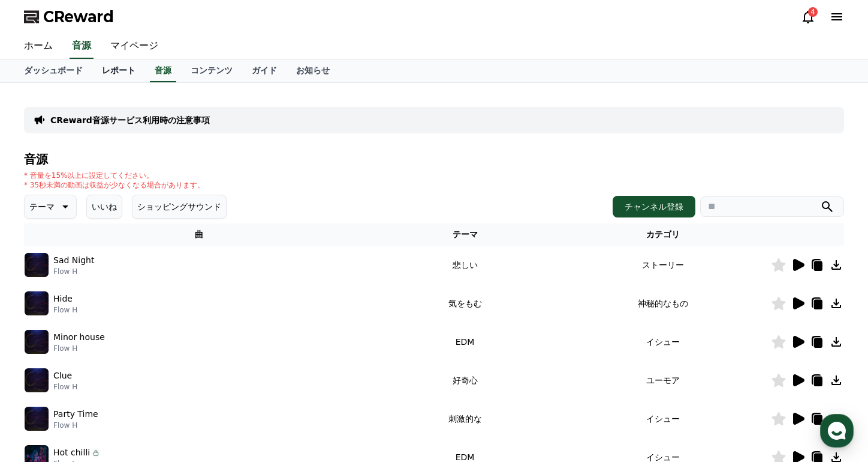  I want to click on a: コンテンツ, so click(212, 71).